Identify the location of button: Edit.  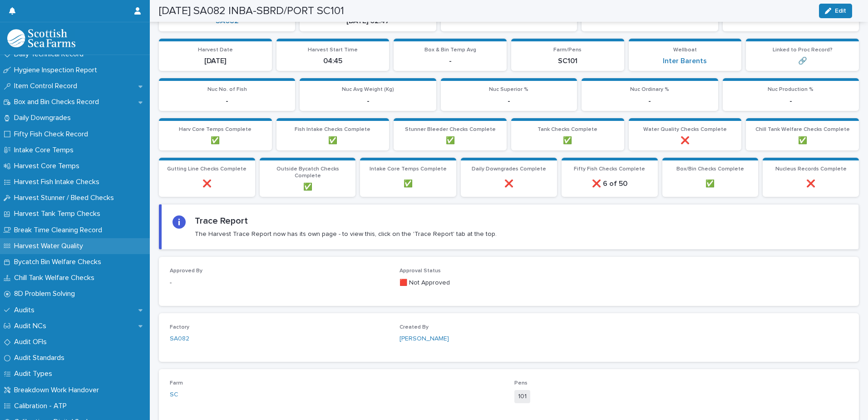
(835, 11).